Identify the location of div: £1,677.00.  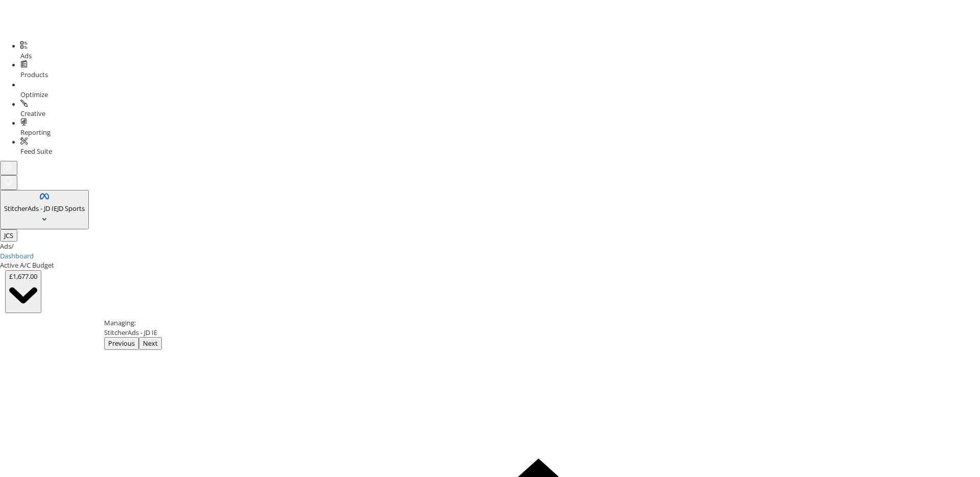
(23, 276).